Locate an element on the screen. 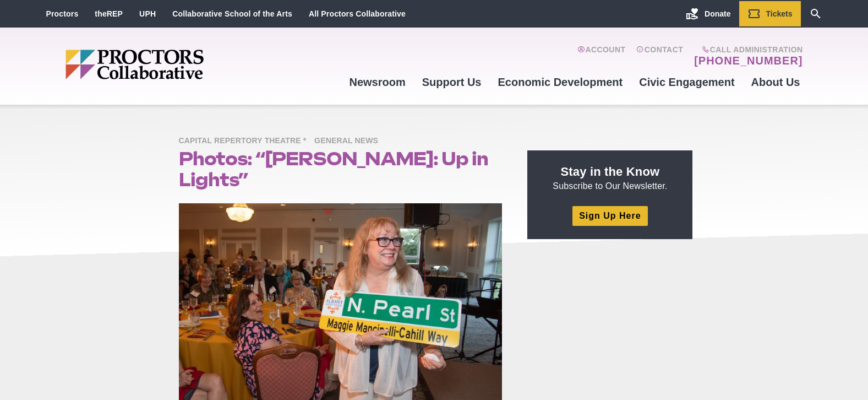 The image size is (868, 400). span: Tickets is located at coordinates (780, 14).